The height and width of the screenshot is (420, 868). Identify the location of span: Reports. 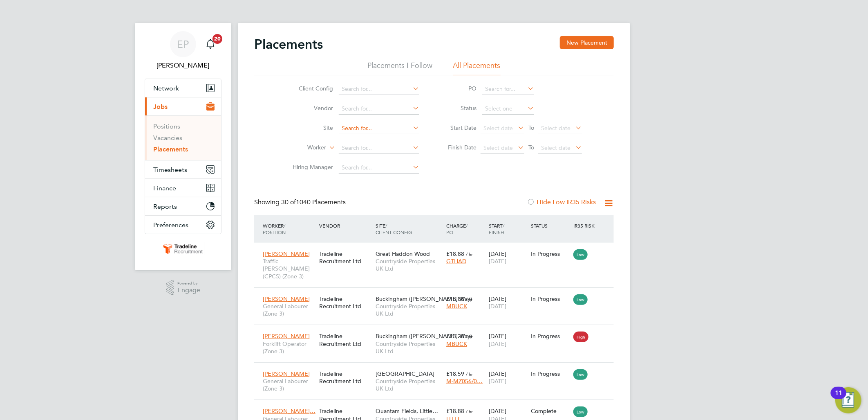
(165, 206).